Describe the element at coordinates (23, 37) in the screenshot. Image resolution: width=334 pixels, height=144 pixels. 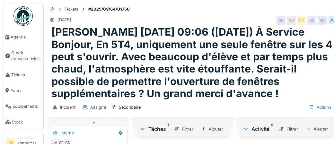
I see `a: Agenda` at that location.